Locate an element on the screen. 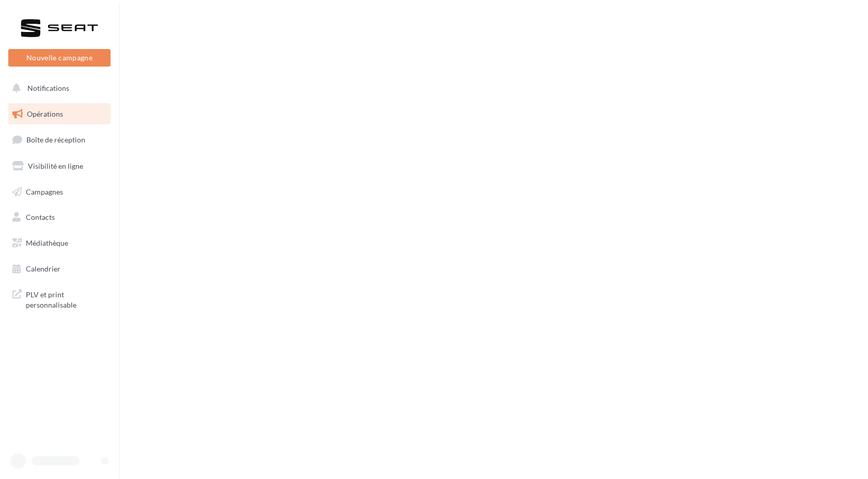  button: Notifications is located at coordinates (57, 88).